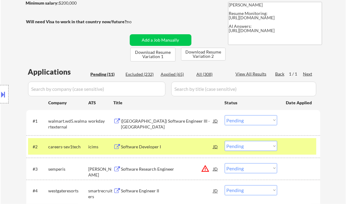 The height and width of the screenshot is (204, 346). What do you see at coordinates (203, 54) in the screenshot?
I see `button: Download Resume Variation 2` at bounding box center [203, 54].